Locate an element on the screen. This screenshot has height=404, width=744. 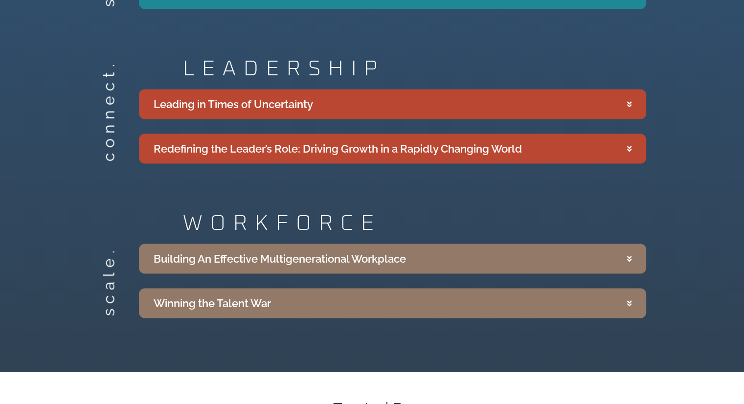
summary: Leading in Times of Uncertainty is located at coordinates (392, 104).